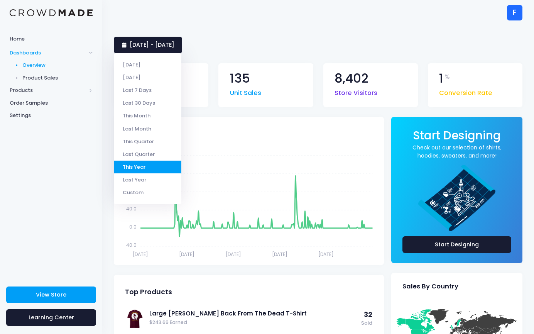 The image size is (534, 334). I want to click on li: Custom, so click(147, 192).